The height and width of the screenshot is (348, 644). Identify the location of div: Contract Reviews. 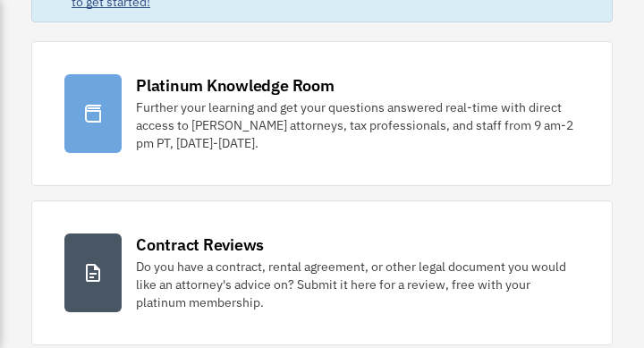
(199, 244).